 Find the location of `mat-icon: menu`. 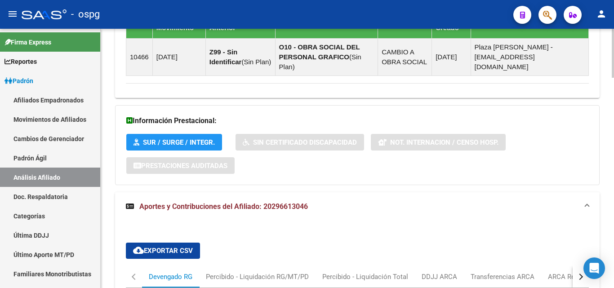

mat-icon: menu is located at coordinates (13, 14).